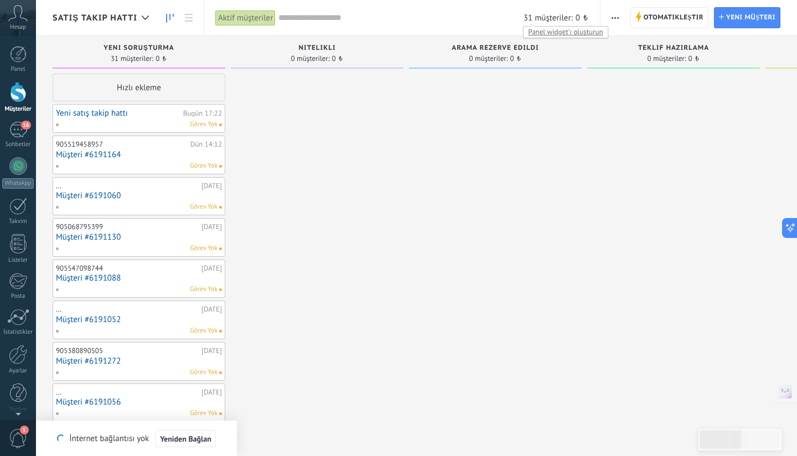  What do you see at coordinates (139, 195) in the screenshot?
I see `a: Müşteri #6191060` at bounding box center [139, 195].